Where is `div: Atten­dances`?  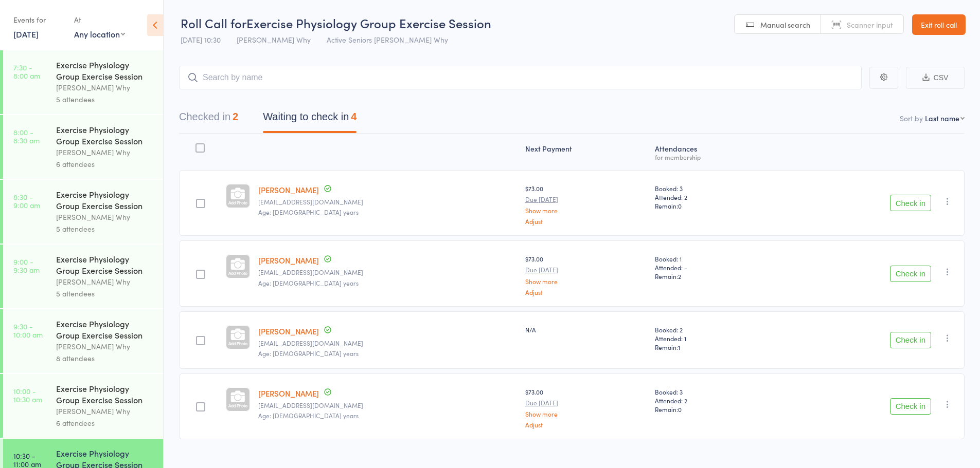 div: Atten­dances is located at coordinates (714, 151).